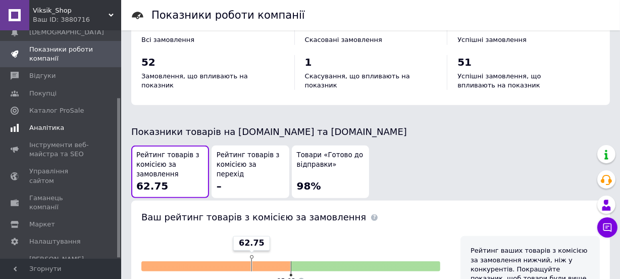  What do you see at coordinates (228, 15) in the screenshot?
I see `h1: Показники роботи компанії` at bounding box center [228, 15].